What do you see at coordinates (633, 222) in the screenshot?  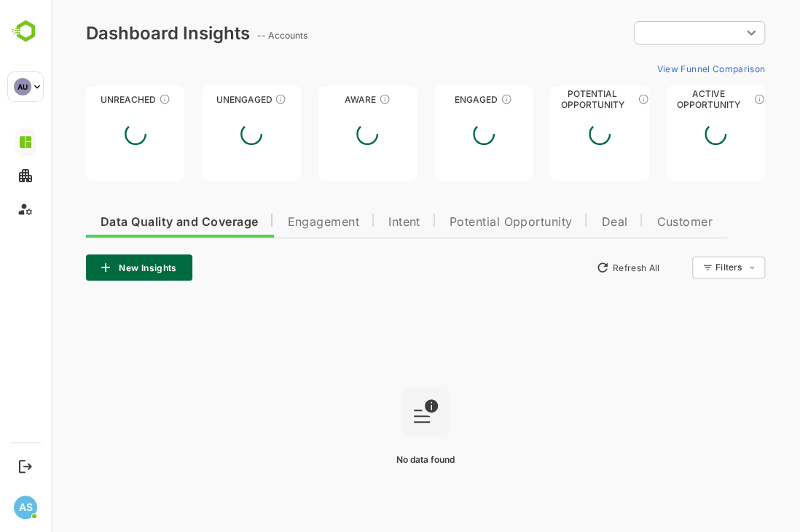 I see `span: Customer` at bounding box center [633, 222].